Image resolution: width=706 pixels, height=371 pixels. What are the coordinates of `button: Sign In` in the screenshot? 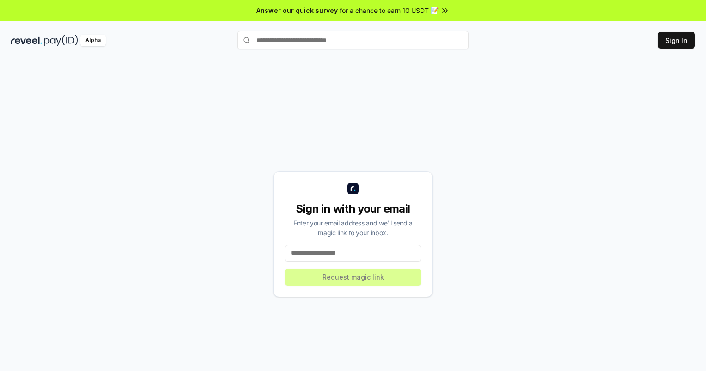 It's located at (676, 40).